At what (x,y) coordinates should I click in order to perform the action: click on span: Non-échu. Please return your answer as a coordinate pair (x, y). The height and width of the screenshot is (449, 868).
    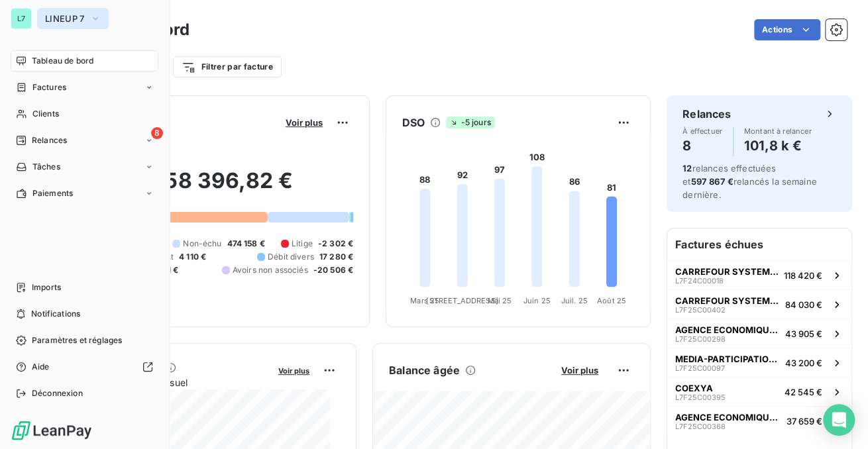
    Looking at the image, I should click on (202, 244).